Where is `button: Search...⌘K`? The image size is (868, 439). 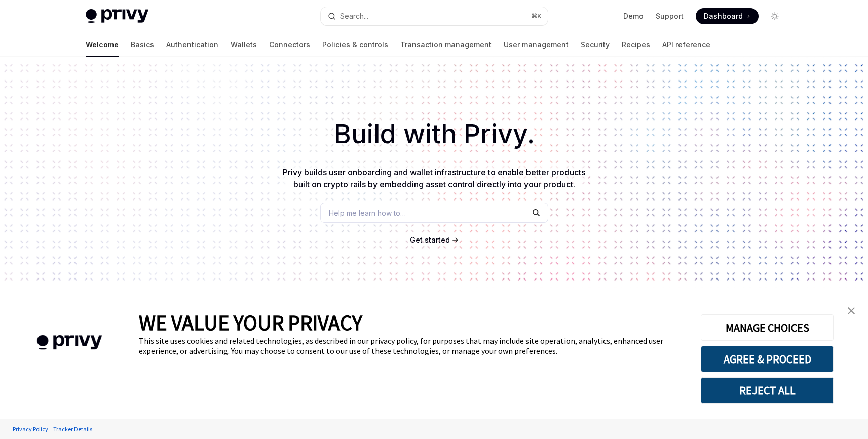 button: Search...⌘K is located at coordinates (434, 16).